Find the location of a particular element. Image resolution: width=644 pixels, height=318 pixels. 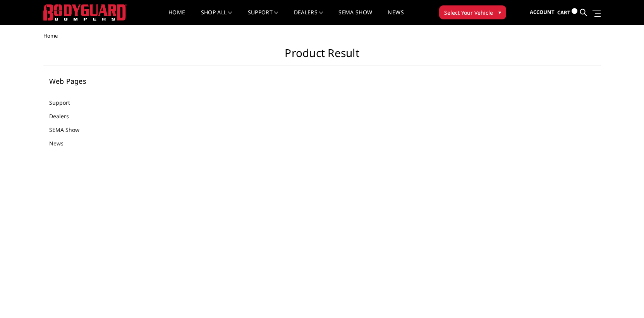

a: Cart is located at coordinates (567, 13).